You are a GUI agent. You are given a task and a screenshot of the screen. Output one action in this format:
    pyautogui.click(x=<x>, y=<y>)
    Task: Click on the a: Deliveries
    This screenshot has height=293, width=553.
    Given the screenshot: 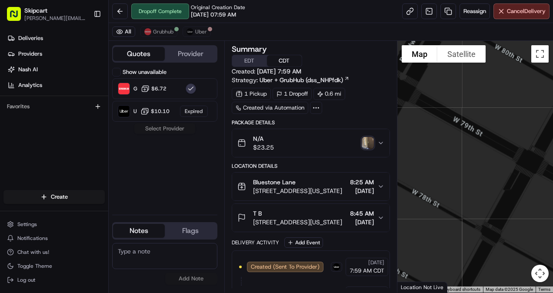 What is the action you would take?
    pyautogui.click(x=56, y=38)
    